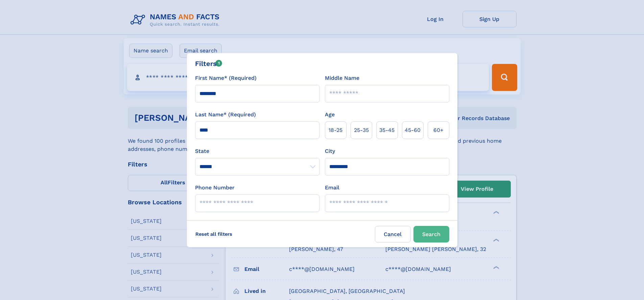  Describe the element at coordinates (335, 130) in the screenshot. I see `span: 18‑25` at that location.